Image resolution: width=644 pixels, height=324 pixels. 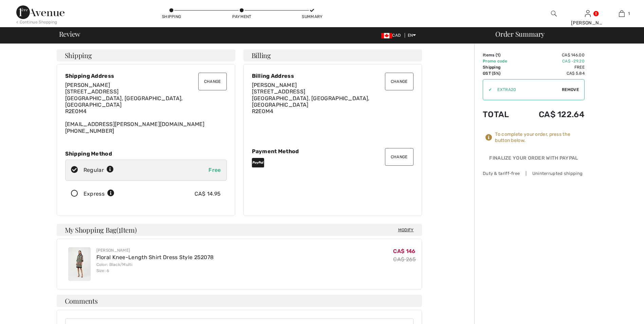 I want to click on div: Finalize Your Order with PayPal, so click(x=533, y=159).